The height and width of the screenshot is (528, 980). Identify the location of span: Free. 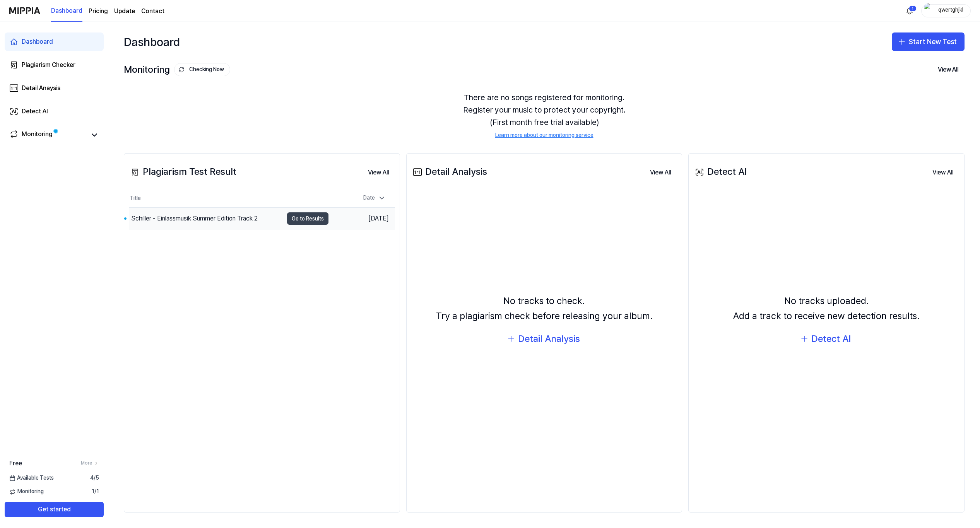
(16, 463).